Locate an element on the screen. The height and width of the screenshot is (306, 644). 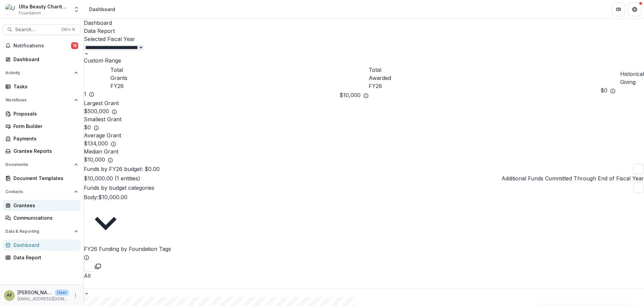
a: Tasks is located at coordinates (42, 86).